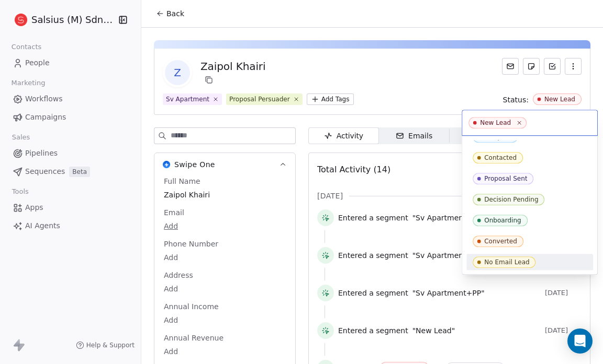  I want to click on div: Decision Pending, so click(511, 200).